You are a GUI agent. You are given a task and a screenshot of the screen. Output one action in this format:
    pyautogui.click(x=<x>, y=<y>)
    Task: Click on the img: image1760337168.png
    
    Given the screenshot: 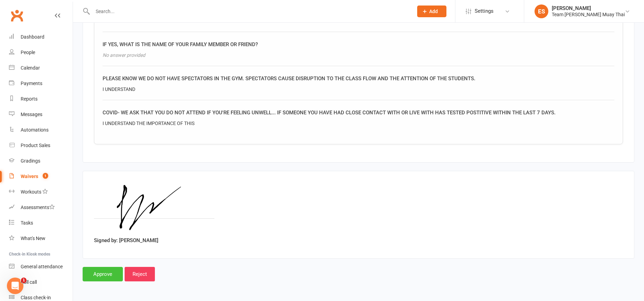 What is the action you would take?
    pyautogui.click(x=154, y=208)
    